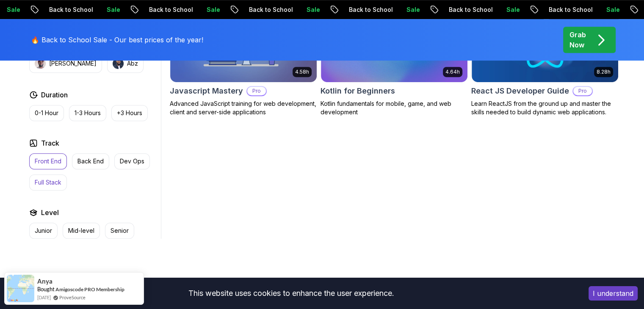 This screenshot has height=309, width=644. Describe the element at coordinates (87, 113) in the screenshot. I see `button: 1-3 Hours` at that location.